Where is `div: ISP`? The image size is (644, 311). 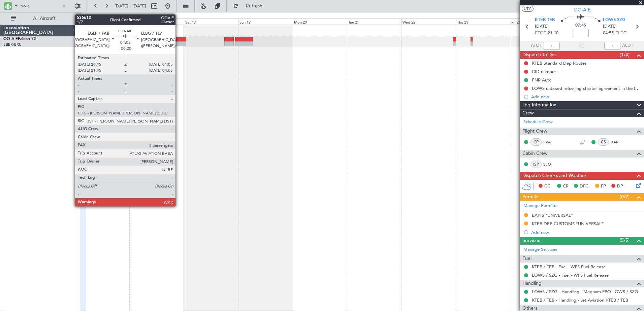 div: ISP is located at coordinates (536, 164).